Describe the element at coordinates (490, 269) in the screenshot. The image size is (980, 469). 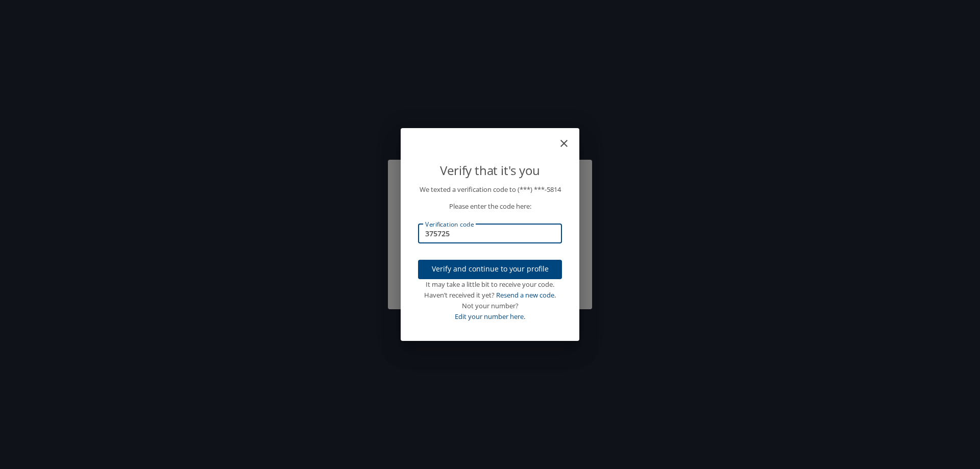
I see `span: Verify and continue to your profile` at that location.